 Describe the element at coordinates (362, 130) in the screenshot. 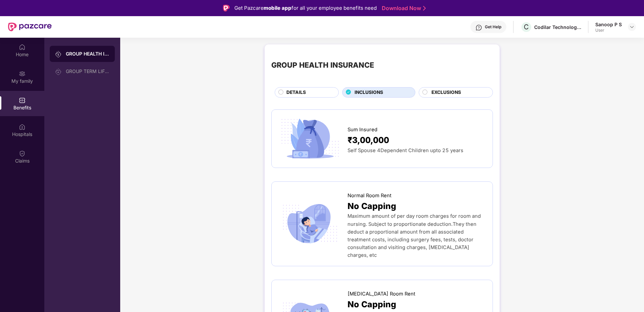

I see `span: Sum Insured` at that location.